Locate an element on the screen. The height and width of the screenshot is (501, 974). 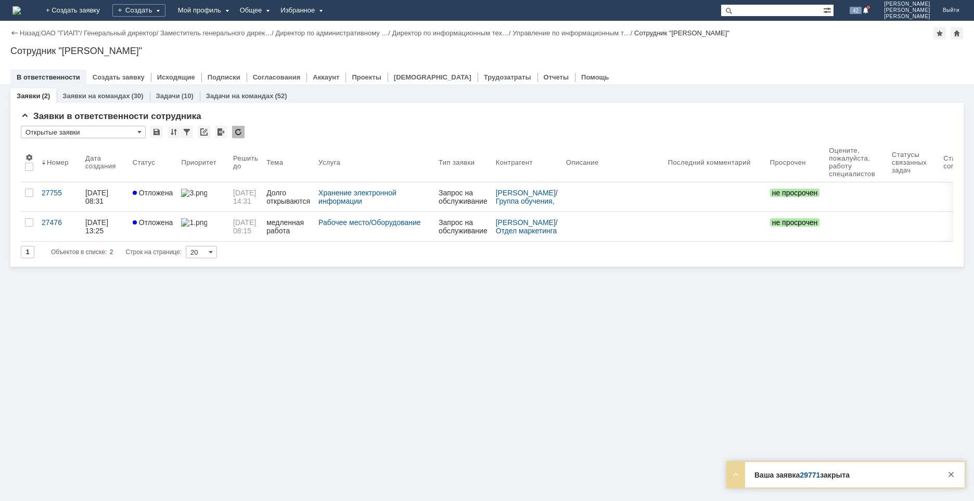
a: Рабочее место/Оборудование is located at coordinates (369, 223).